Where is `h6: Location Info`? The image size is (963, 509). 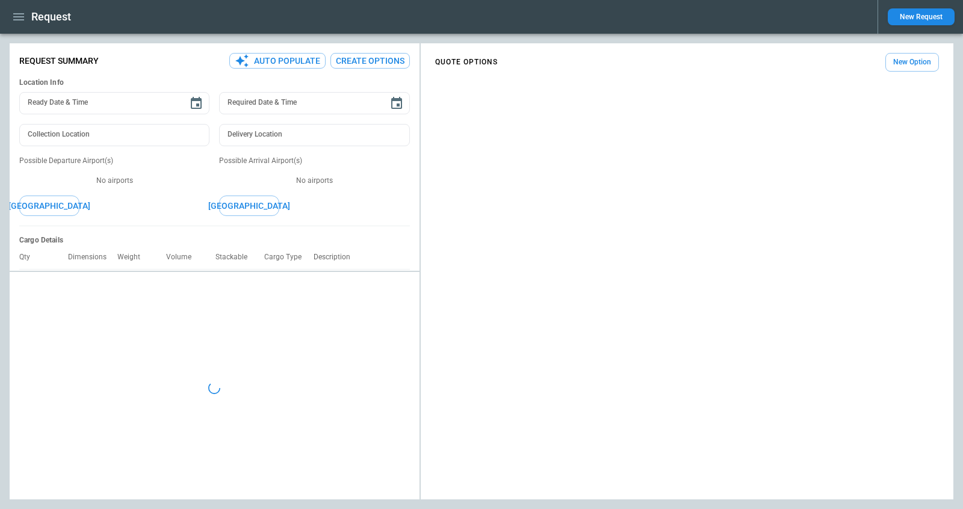
h6: Location Info is located at coordinates (214, 82).